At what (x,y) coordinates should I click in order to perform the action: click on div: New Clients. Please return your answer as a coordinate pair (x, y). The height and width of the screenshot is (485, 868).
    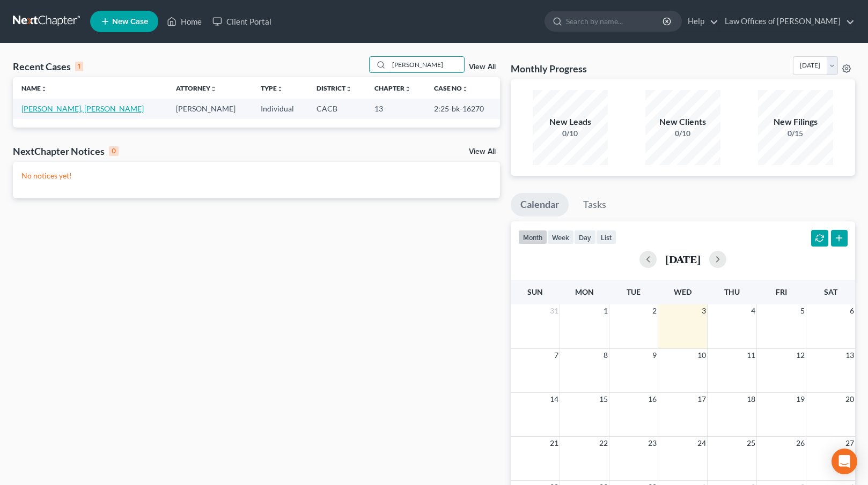
    Looking at the image, I should click on (683, 121).